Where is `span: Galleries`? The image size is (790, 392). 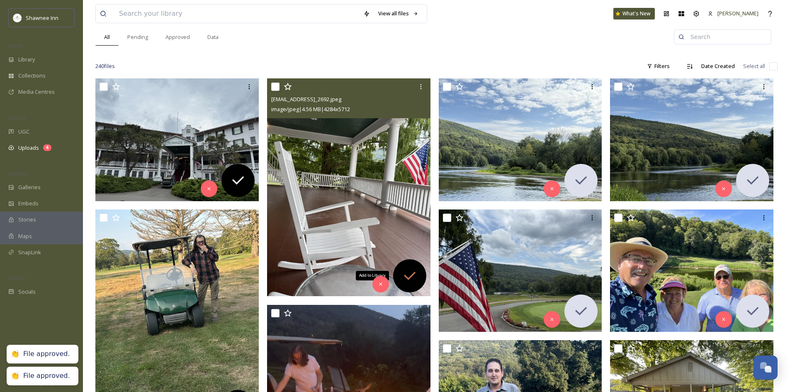 span: Galleries is located at coordinates (29, 187).